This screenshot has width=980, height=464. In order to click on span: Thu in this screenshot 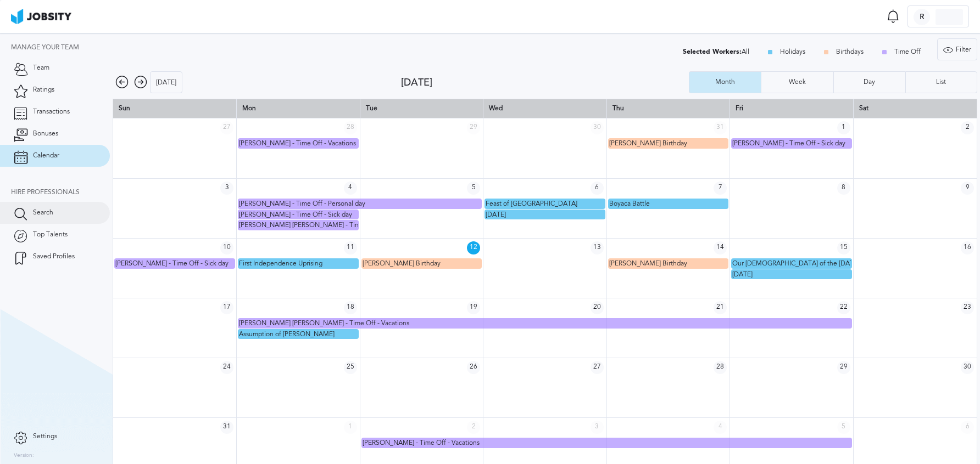, I will do `click(618, 108)`.